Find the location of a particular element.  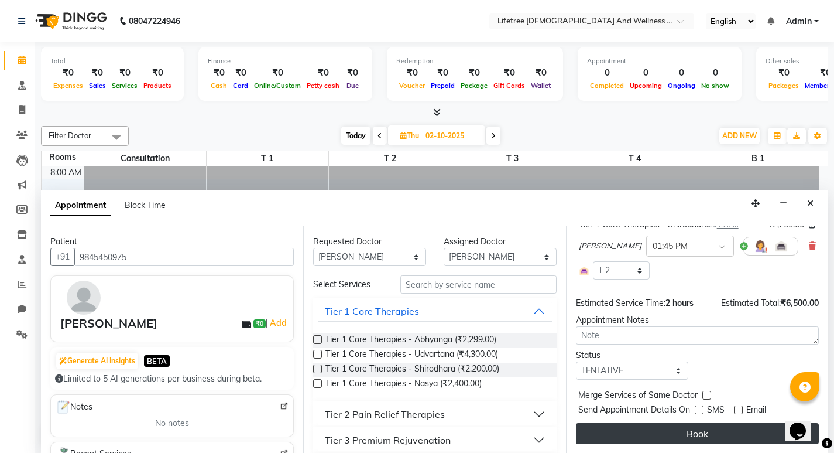

span: Packages is located at coordinates (784, 85).